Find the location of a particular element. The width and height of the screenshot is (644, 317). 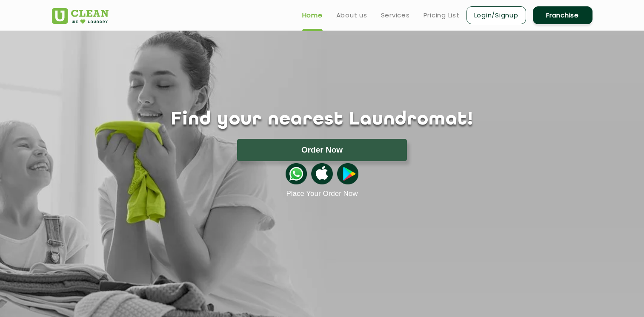

a: About us is located at coordinates (351, 15).